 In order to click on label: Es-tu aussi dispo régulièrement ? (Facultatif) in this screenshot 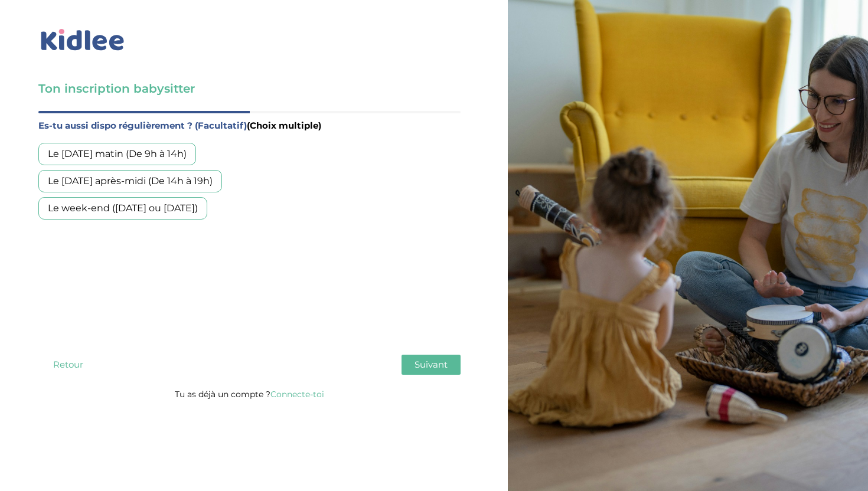, I will do `click(249, 125)`.